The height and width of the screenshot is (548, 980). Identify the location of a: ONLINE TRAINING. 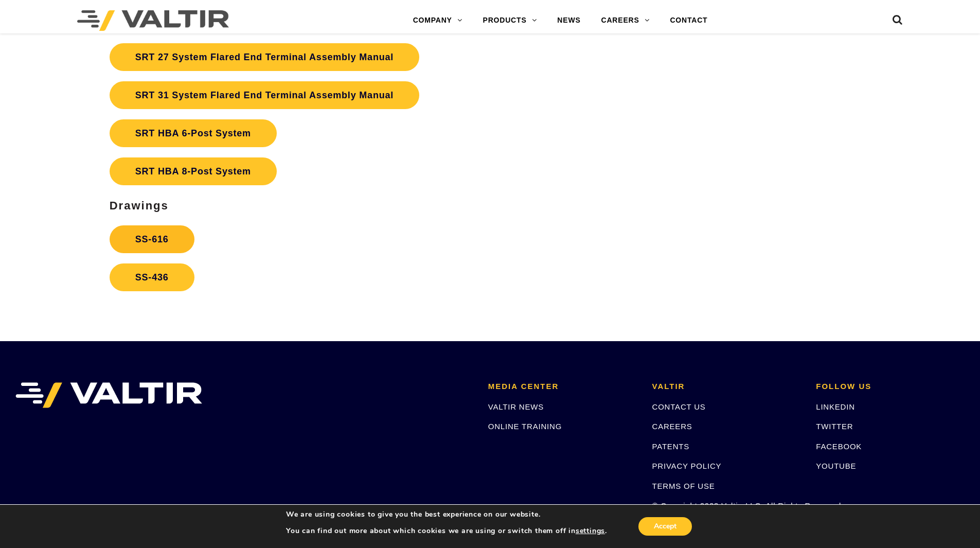
(525, 426).